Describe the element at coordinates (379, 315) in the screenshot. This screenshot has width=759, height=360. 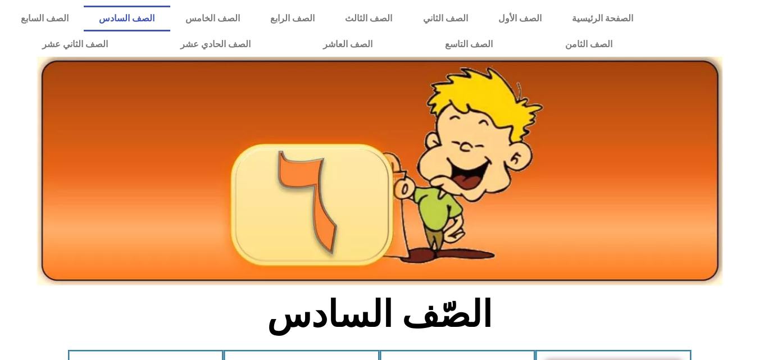
I see `h2: الصّف السادس` at that location.